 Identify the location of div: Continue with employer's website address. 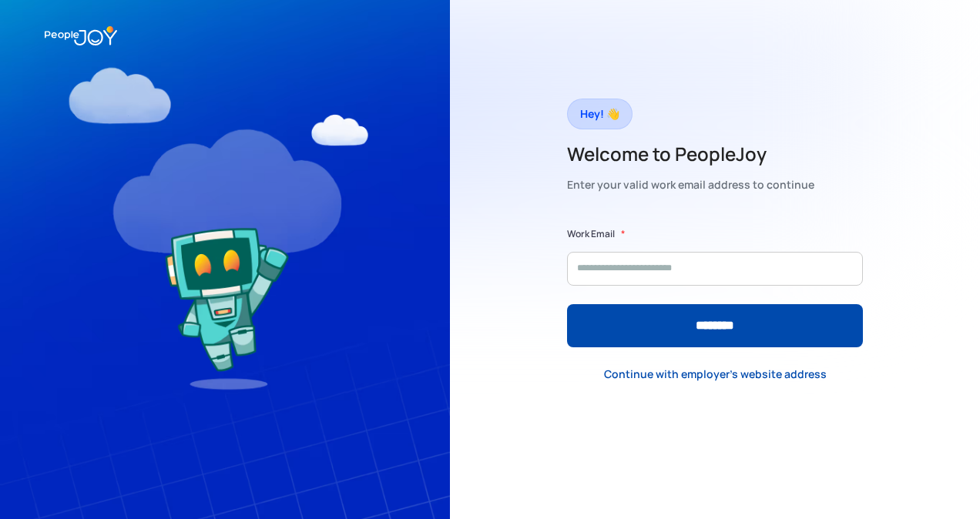
(715, 374).